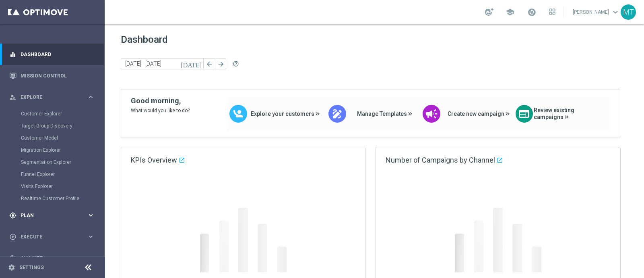 The width and height of the screenshot is (644, 278). What do you see at coordinates (510, 12) in the screenshot?
I see `span: school` at bounding box center [510, 12].